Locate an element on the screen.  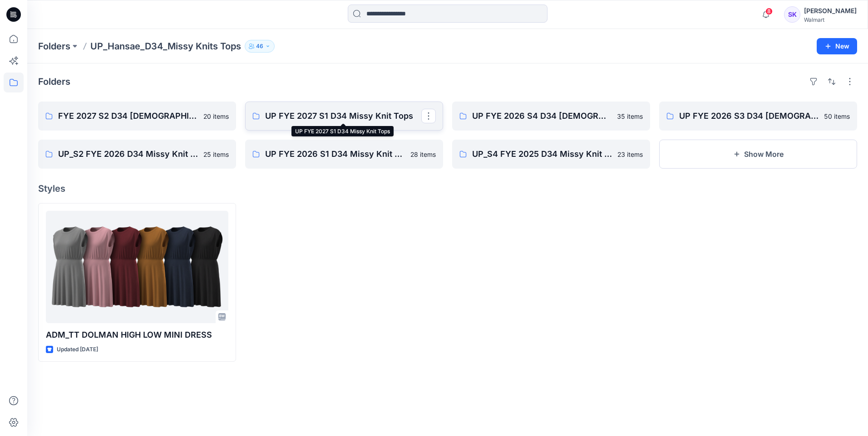
span: 8 is located at coordinates (769, 11).